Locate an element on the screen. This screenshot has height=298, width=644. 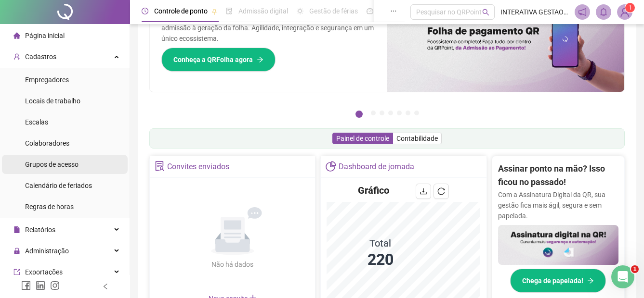
p: Com a Folha de Pagamento QR, você faz tudo em um só lugar: da admissão à geração da folha. Agilid... is located at coordinates (268, 28).